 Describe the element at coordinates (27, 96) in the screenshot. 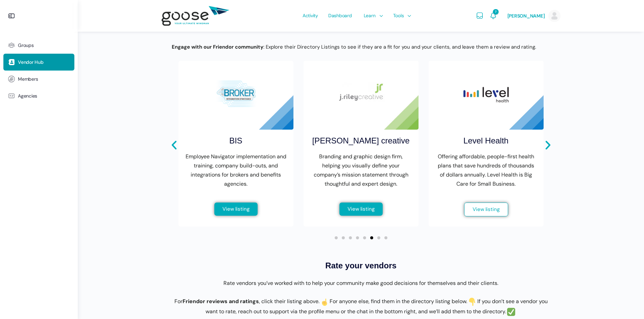

I see `span: Agencies` at that location.